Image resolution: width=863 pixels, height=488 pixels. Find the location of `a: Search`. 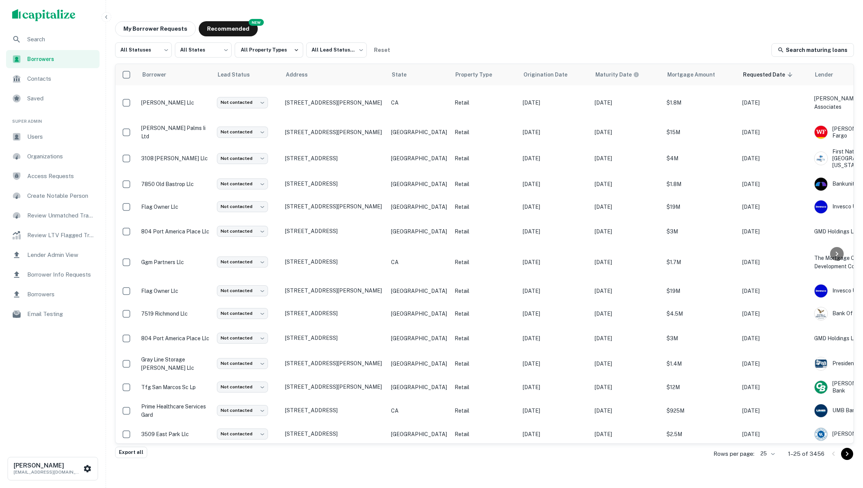

a: Search is located at coordinates (53, 39).